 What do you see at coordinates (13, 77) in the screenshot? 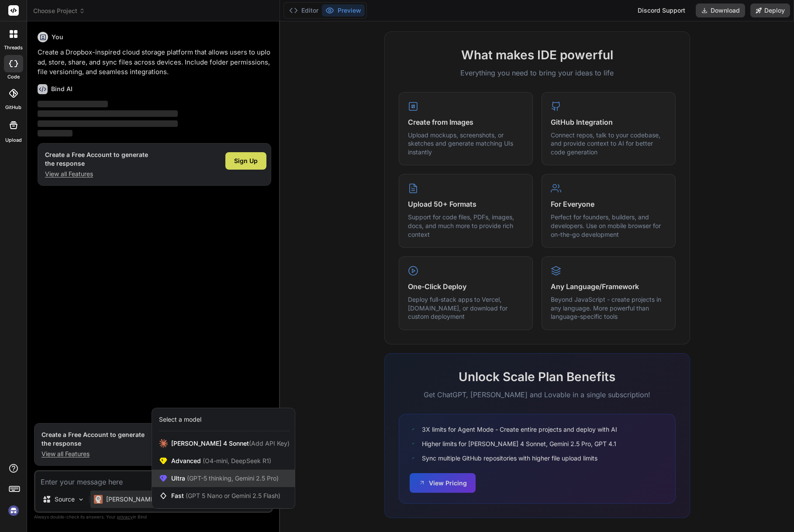
I see `label: code` at bounding box center [13, 77].